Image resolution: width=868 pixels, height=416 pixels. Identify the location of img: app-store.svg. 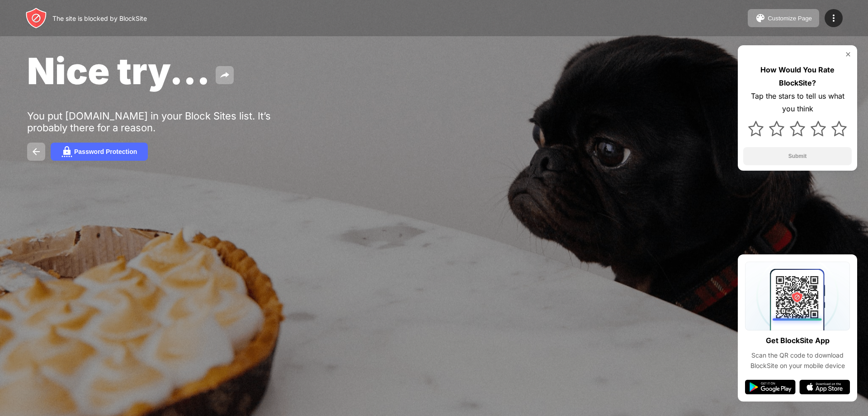
(825, 387).